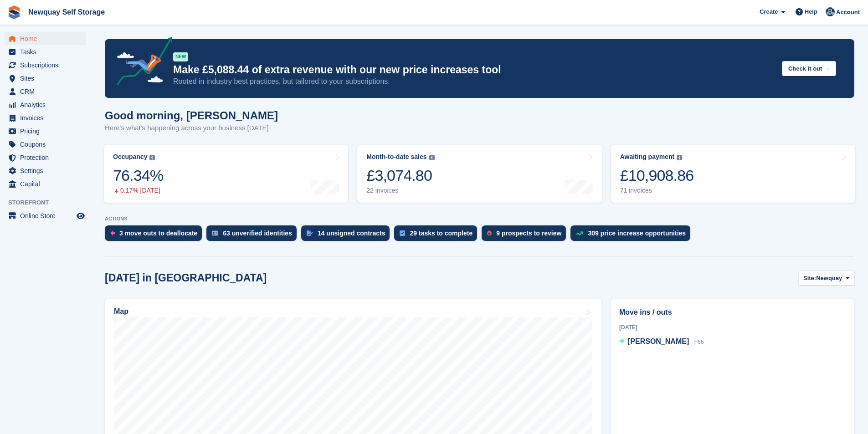  I want to click on h2: Map, so click(121, 311).